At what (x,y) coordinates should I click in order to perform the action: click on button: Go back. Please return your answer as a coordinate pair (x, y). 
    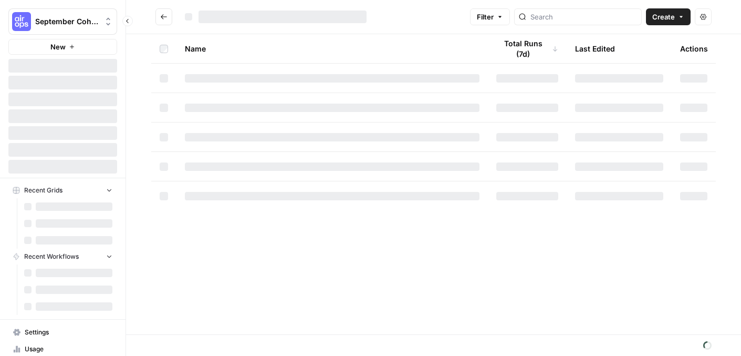
    Looking at the image, I should click on (164, 17).